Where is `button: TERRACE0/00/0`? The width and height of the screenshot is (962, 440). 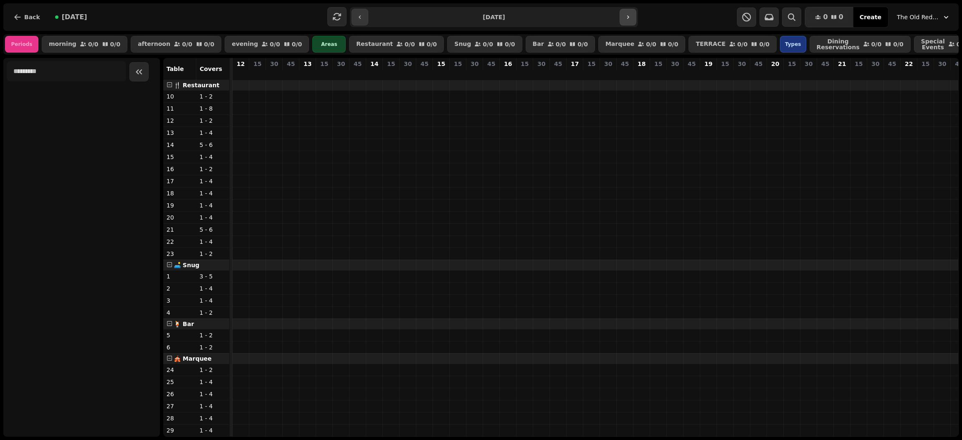
button: TERRACE0/00/0 is located at coordinates (732, 44).